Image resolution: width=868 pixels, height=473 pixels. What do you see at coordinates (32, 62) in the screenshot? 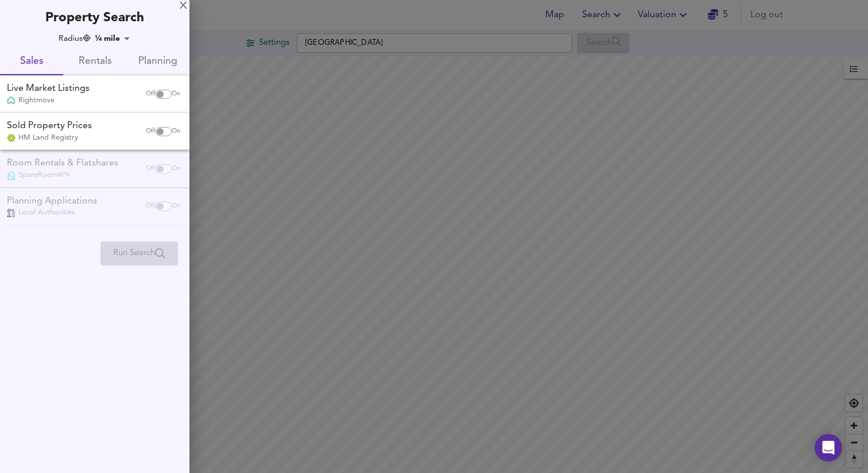
I see `span: Sales` at bounding box center [32, 62].